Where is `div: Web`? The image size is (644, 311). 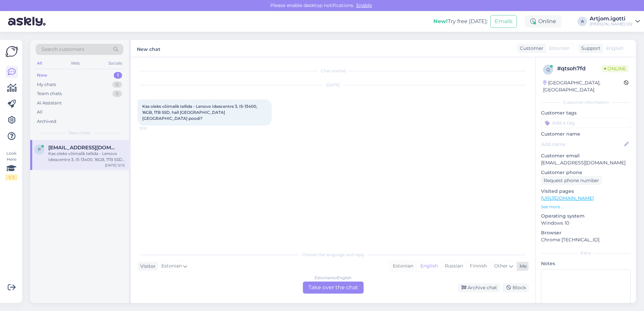
div: Web is located at coordinates (75, 63).